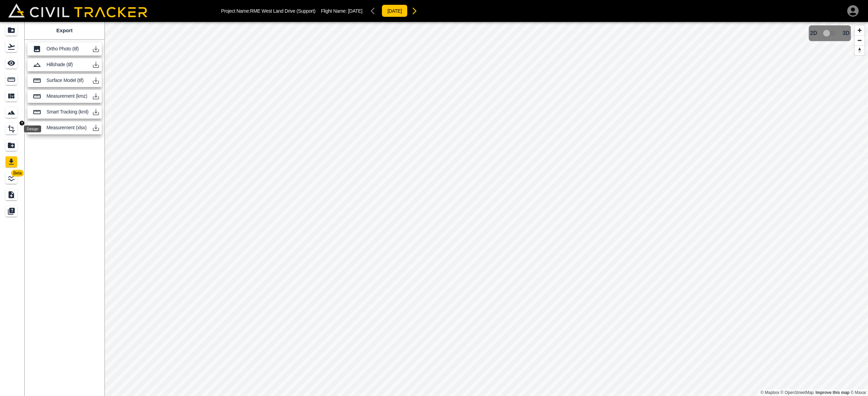 Image resolution: width=868 pixels, height=396 pixels. What do you see at coordinates (830, 33) in the screenshot?
I see `span: 3D model not uploaded yet` at bounding box center [830, 33].